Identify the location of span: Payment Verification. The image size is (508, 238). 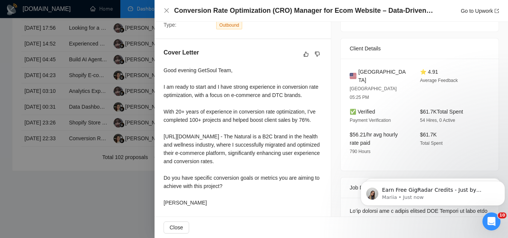
(370, 120).